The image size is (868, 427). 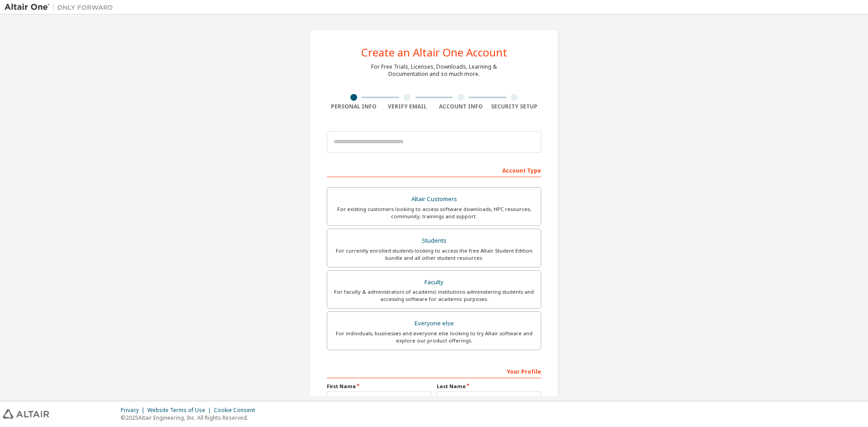 What do you see at coordinates (407, 106) in the screenshot?
I see `div: Verify Email` at bounding box center [407, 106].